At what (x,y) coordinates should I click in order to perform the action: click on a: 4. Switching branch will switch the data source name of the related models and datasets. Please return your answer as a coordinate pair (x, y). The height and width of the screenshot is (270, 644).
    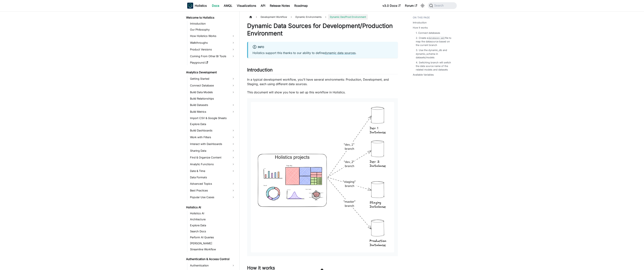
    Looking at the image, I should click on (434, 66).